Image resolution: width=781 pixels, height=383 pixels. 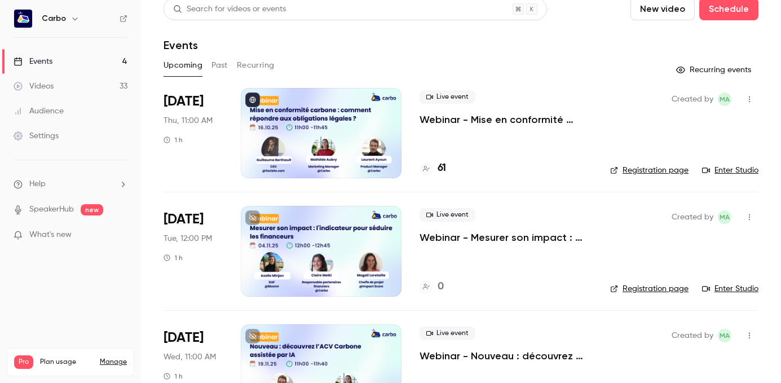 What do you see at coordinates (66, 362) in the screenshot?
I see `span: Plan usage` at bounding box center [66, 362].